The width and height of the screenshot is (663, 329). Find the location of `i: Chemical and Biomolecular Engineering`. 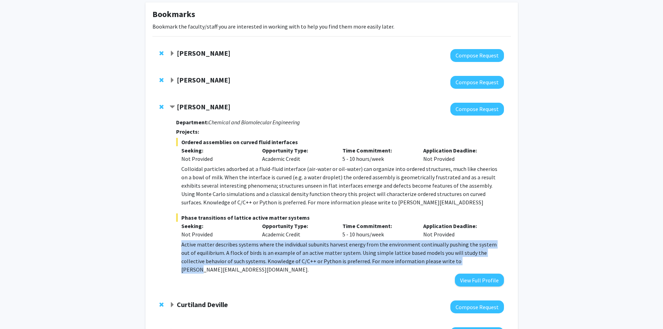

i: Chemical and Biomolecular Engineering is located at coordinates (254, 122).